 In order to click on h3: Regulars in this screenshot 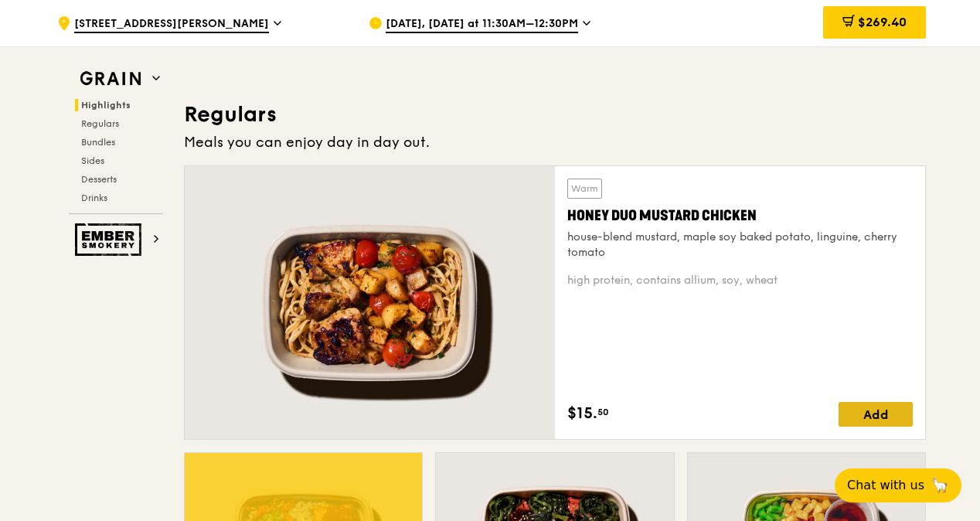, I will do `click(555, 115)`.